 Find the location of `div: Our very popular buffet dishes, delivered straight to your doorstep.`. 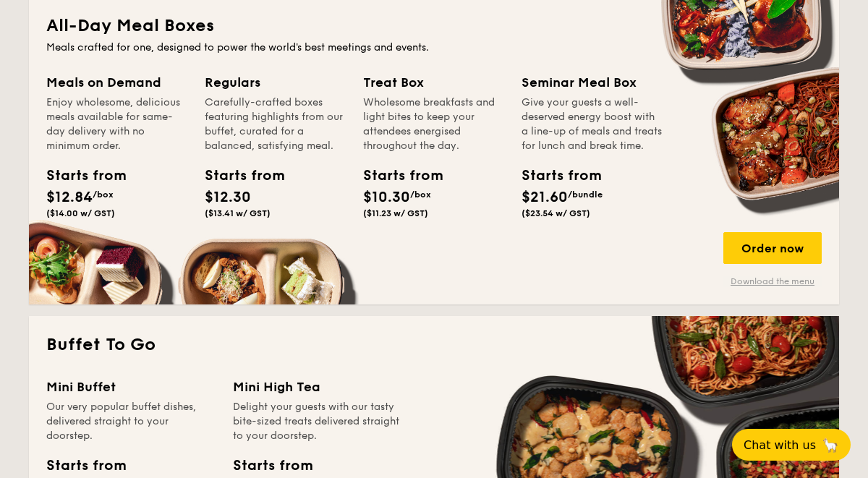

div: Our very popular buffet dishes, delivered straight to your doorstep. is located at coordinates (131, 421).